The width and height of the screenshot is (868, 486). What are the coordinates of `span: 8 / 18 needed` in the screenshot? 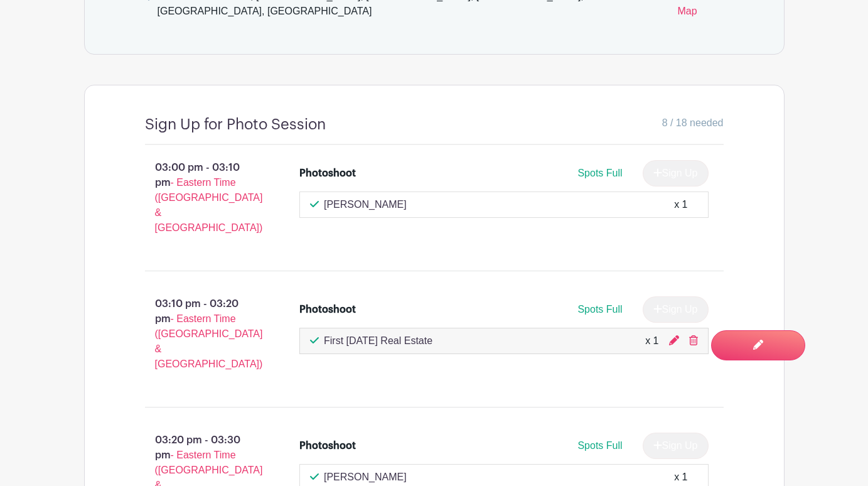 It's located at (693, 123).